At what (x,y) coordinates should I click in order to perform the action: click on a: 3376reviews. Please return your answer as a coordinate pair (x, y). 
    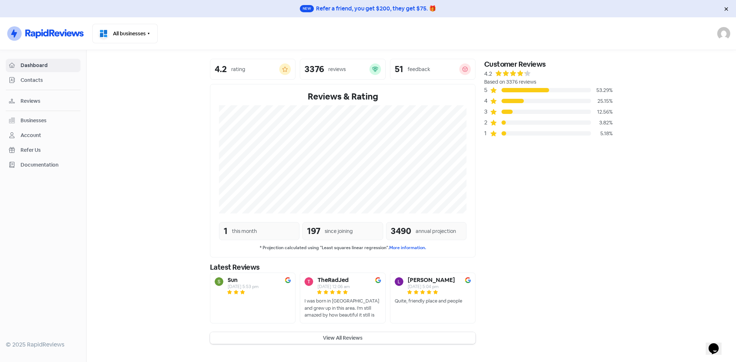
    Looking at the image, I should click on (342, 69).